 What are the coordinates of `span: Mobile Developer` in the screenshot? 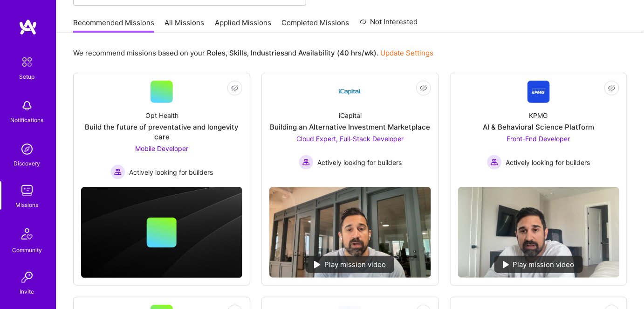 It's located at (162, 148).